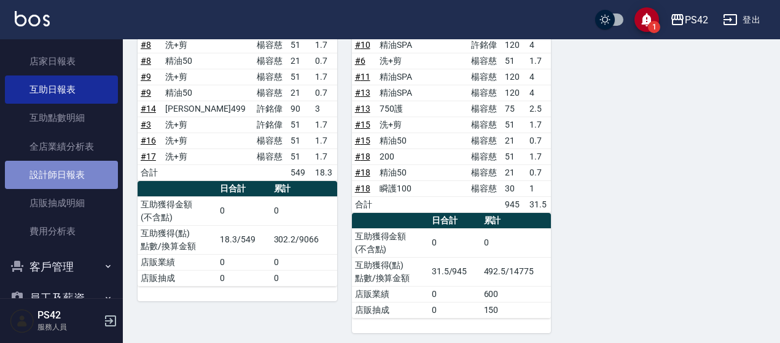 The height and width of the screenshot is (343, 780). I want to click on td: 18.3, so click(324, 173).